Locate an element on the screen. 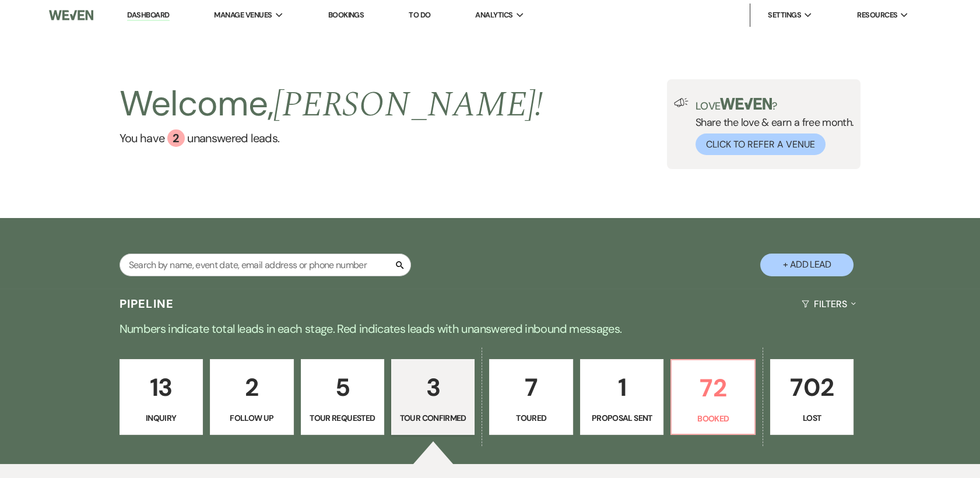  h2: Welcome, is located at coordinates (331, 105).